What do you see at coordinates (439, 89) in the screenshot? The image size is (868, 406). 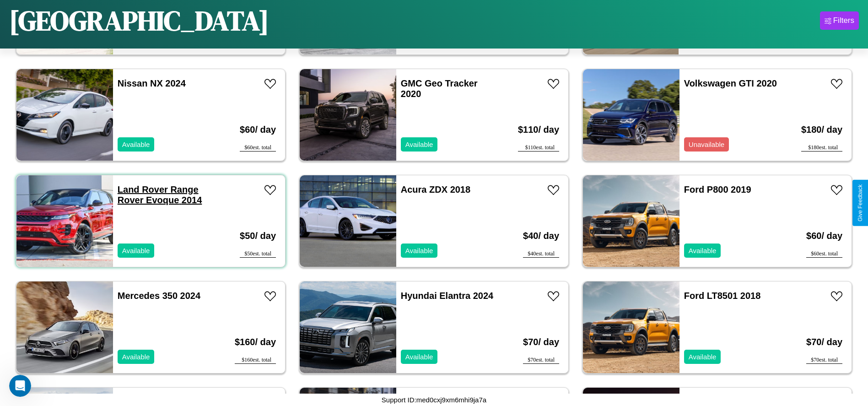 I see `a: GMC Geo Tracker 2020` at bounding box center [439, 89].